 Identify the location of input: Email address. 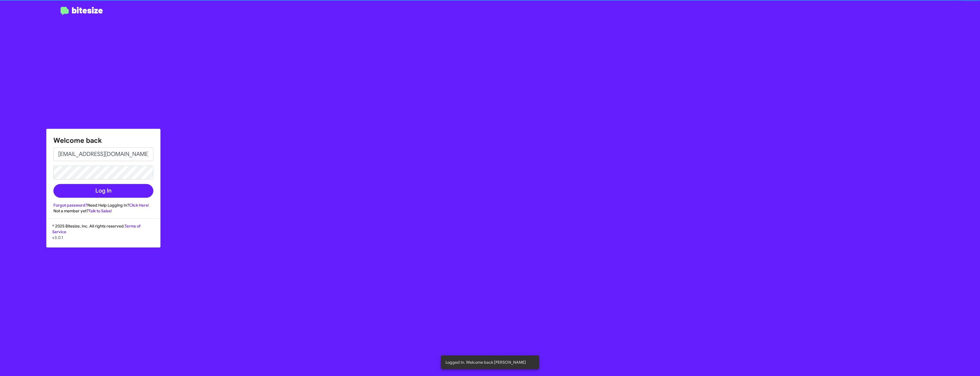
(103, 154).